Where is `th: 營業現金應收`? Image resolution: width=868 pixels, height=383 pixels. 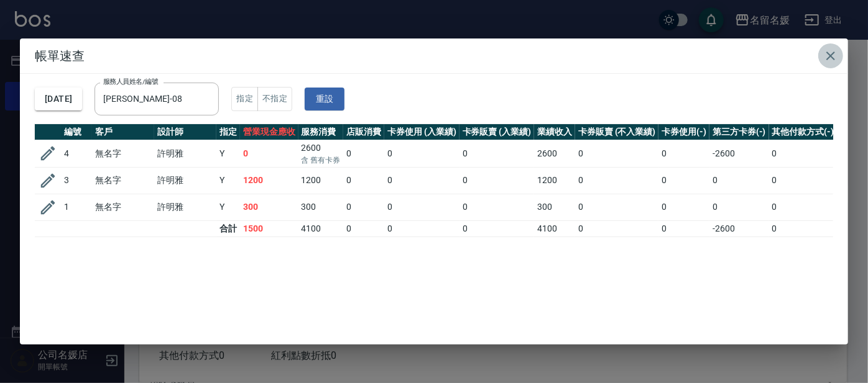
th: 營業現金應收 is located at coordinates (269, 132).